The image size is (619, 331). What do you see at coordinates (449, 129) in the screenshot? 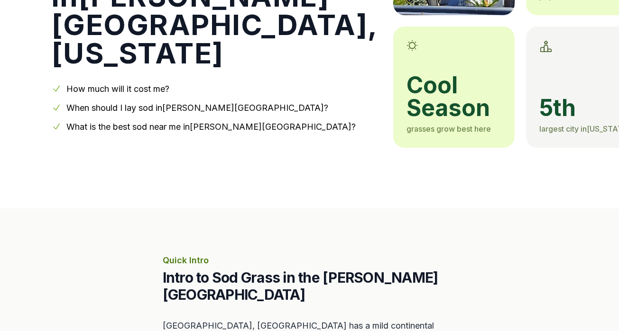
I see `span: grasses grow best here` at bounding box center [449, 129].